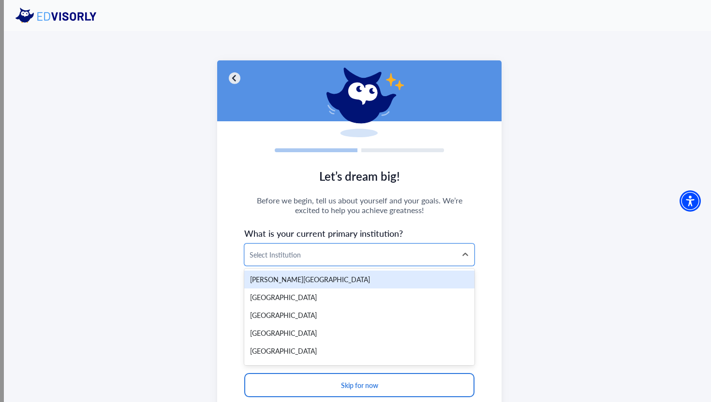  I want to click on span: Let’s dream big!, so click(359, 176).